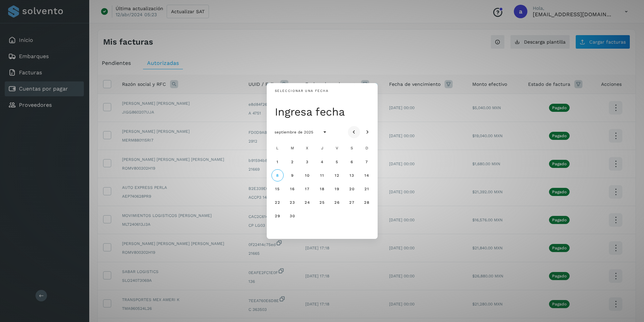  I want to click on button: Mes anterior, so click(354, 132).